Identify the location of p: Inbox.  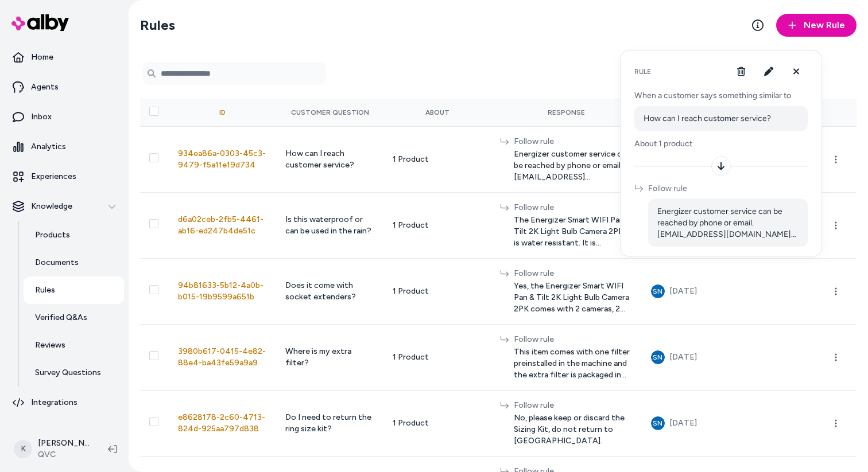
(41, 117).